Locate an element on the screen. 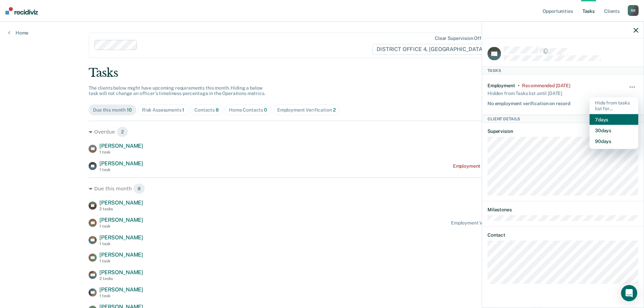  div: Employment Verification is located at coordinates (306, 110).